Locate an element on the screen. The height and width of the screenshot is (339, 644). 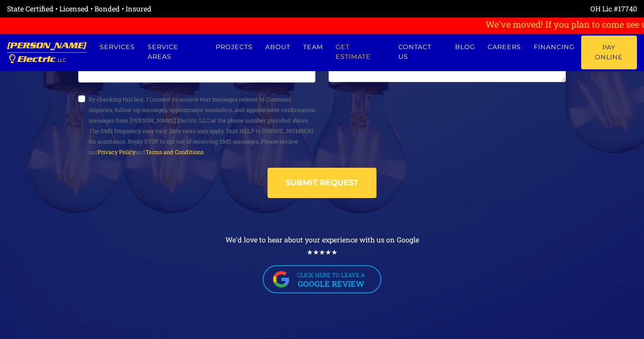
a: Team is located at coordinates (313, 47).